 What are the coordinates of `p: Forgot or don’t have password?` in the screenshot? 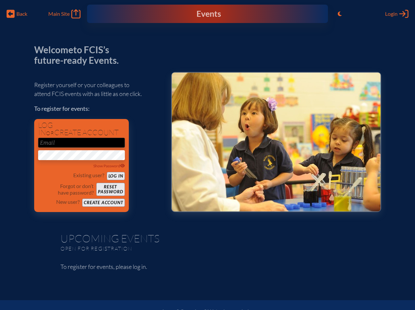 It's located at (66, 189).